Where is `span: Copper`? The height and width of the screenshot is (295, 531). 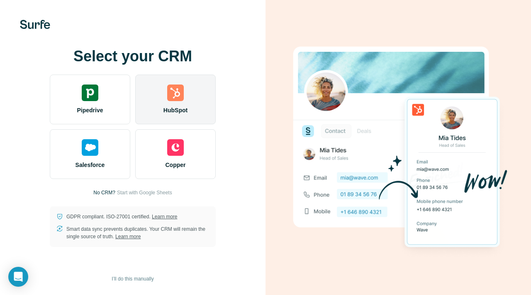
span: Copper is located at coordinates (175, 165).